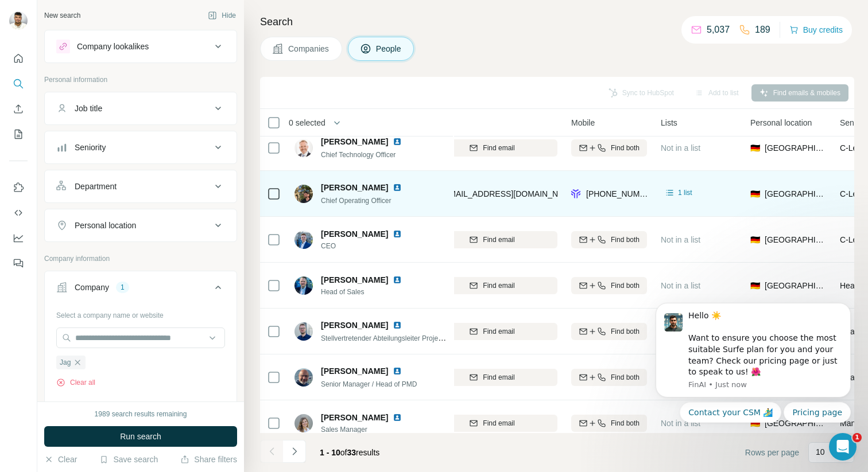 This screenshot has height=472, width=868. I want to click on span: Personal location, so click(781, 123).